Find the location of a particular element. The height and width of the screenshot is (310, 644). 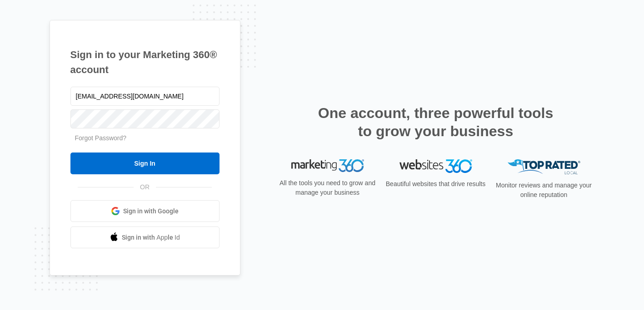

a: Sign in with Apple Id is located at coordinates (145, 238).